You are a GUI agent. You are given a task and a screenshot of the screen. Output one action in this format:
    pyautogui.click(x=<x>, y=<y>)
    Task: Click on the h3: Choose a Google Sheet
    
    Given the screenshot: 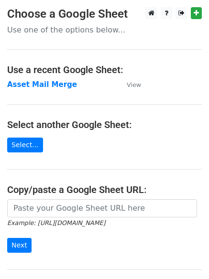 What is the action you would take?
    pyautogui.click(x=104, y=14)
    